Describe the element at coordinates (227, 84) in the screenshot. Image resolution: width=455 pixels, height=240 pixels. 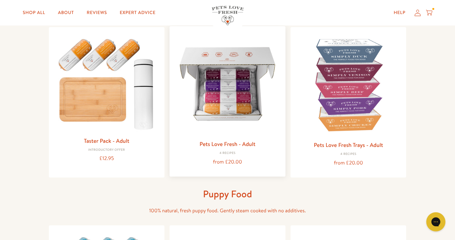
I see `img: Pets Love Fresh - Adult` at that location.